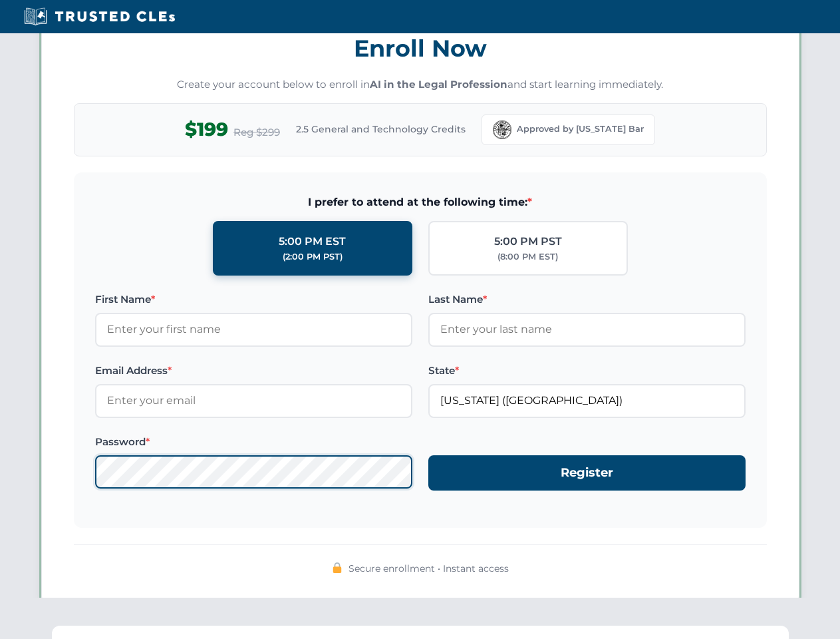  I want to click on div: (2:00 PM PST), so click(313, 256).